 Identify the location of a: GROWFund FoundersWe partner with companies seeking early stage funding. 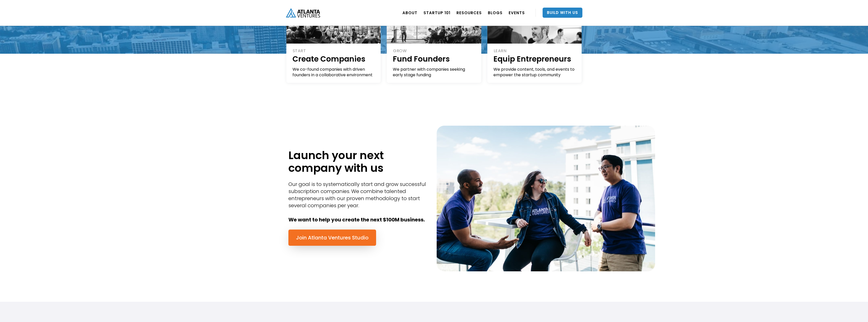
(434, 52).